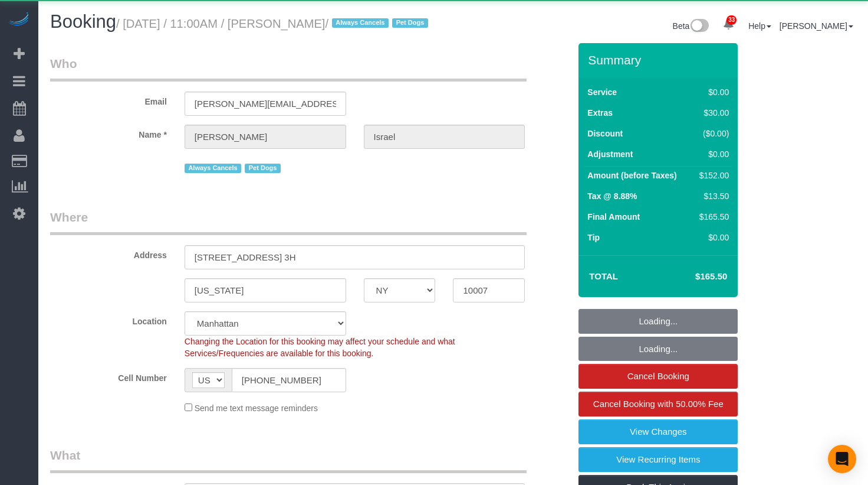 The image size is (868, 485). What do you see at coordinates (712, 216) in the screenshot?
I see `div: $165.50` at bounding box center [712, 216].